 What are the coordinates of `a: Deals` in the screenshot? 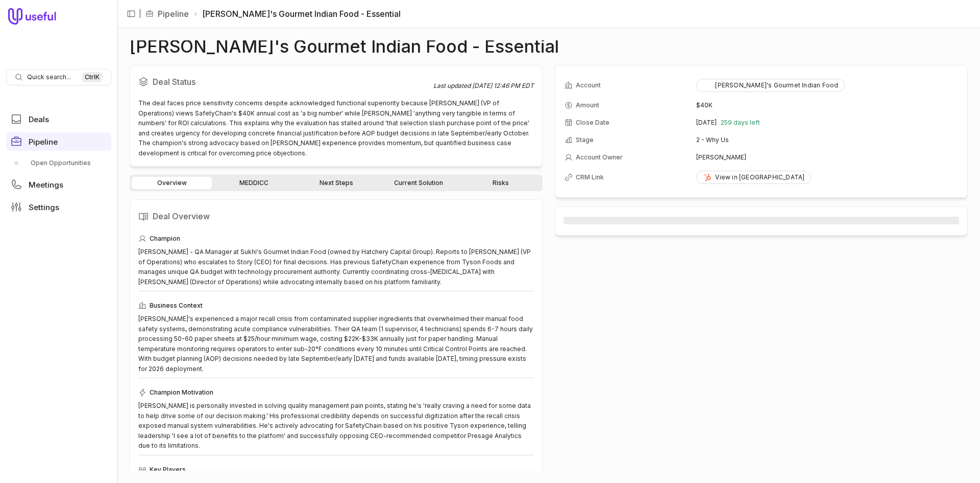 It's located at (58, 119).